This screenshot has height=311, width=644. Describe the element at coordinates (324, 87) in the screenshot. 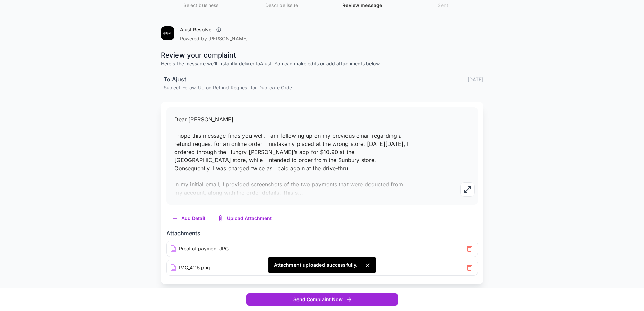

I see `p: Subject: Follow-Up on Refund Request for Duplicate Order` at that location.